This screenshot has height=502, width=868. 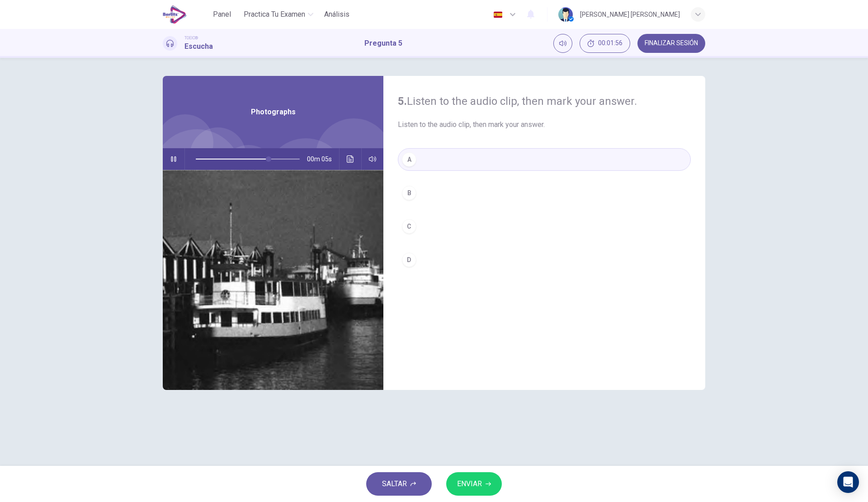 I want to click on img: es, so click(x=498, y=14).